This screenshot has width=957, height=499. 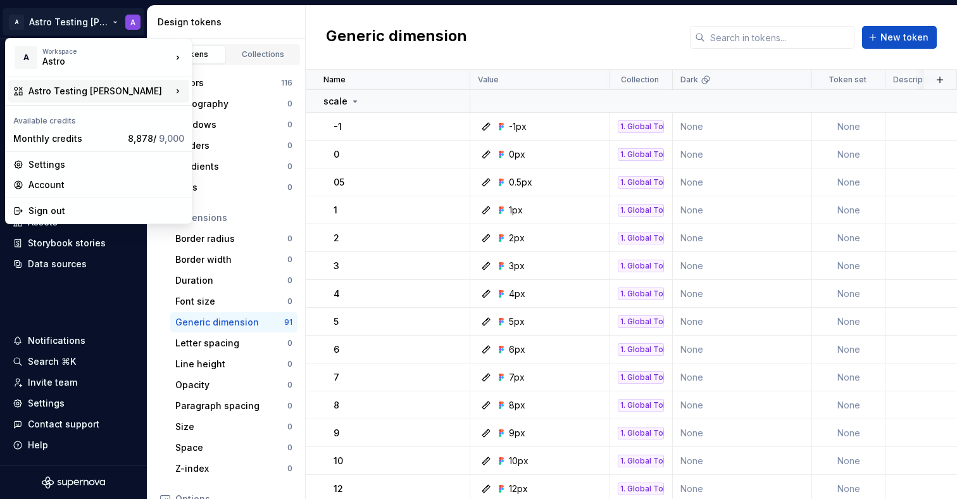 I want to click on div: Account, so click(x=106, y=185).